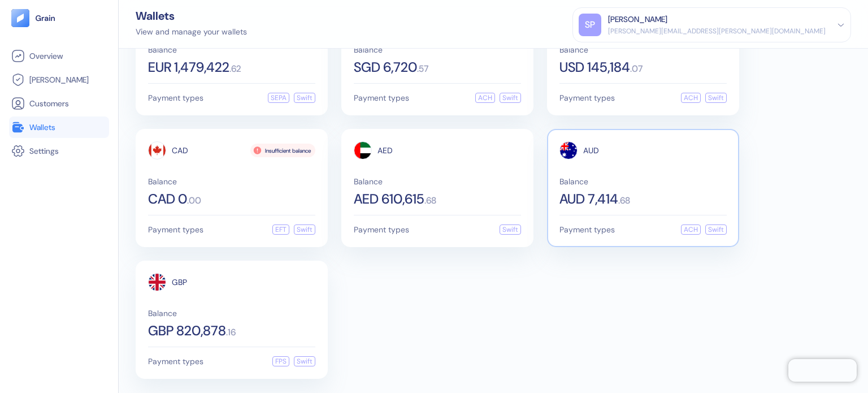 The width and height of the screenshot is (868, 393). I want to click on span: AUD, so click(591, 151).